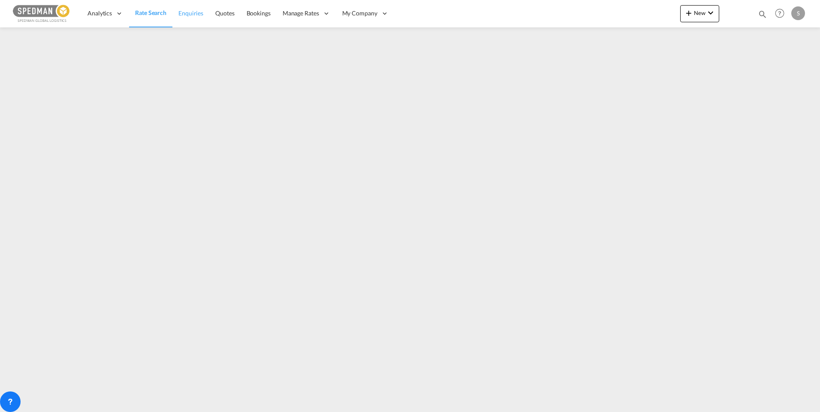 The height and width of the screenshot is (412, 820). What do you see at coordinates (99, 13) in the screenshot?
I see `span: Analytics` at bounding box center [99, 13].